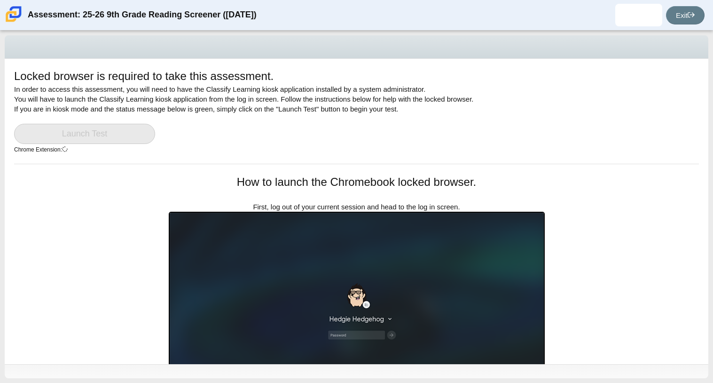  I want to click on small: Chrome Extension:, so click(41, 149).